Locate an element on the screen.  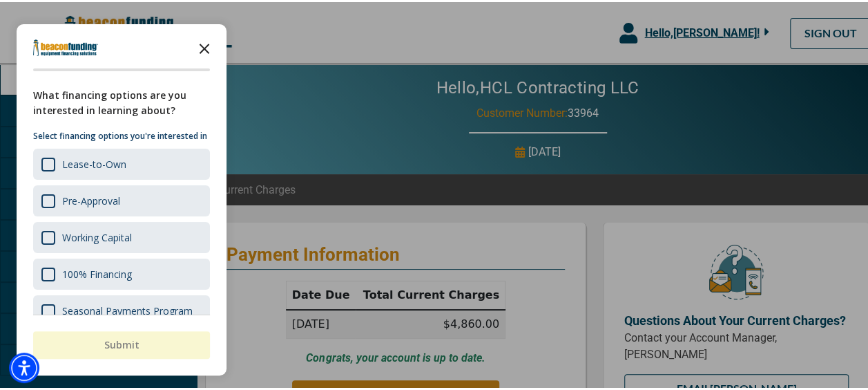
button: Submit is located at coordinates (121, 343).